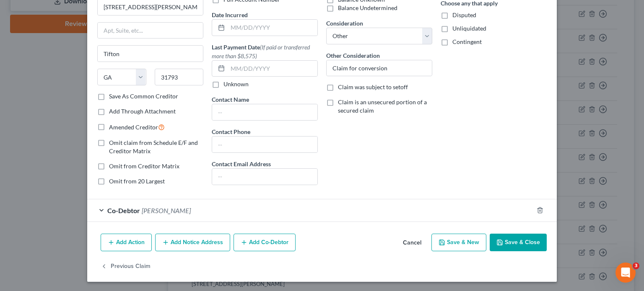 This screenshot has height=291, width=644. What do you see at coordinates (459, 242) in the screenshot?
I see `button: Save & New` at bounding box center [459, 242].